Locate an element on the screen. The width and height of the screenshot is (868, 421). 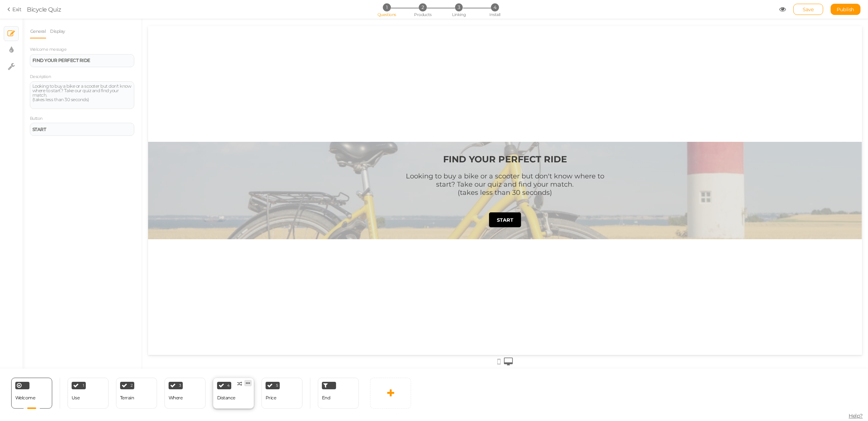
li: 3 Linking is located at coordinates (458, 7).